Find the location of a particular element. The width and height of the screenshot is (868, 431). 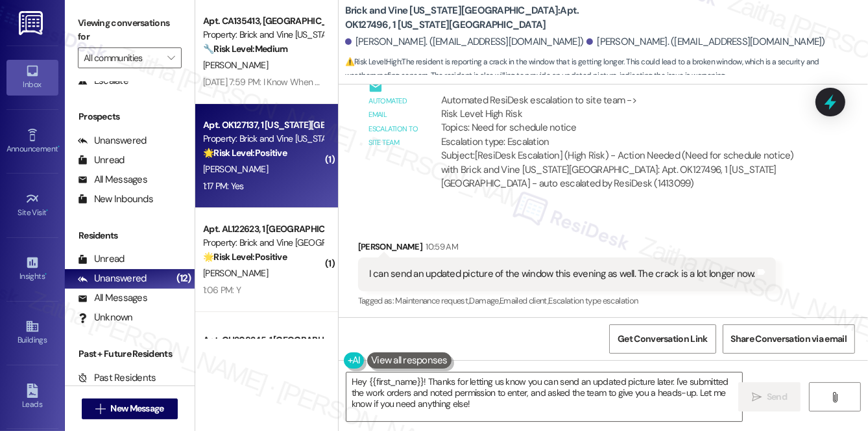

strong: ⚠️ Risk Level: High is located at coordinates (373, 62).